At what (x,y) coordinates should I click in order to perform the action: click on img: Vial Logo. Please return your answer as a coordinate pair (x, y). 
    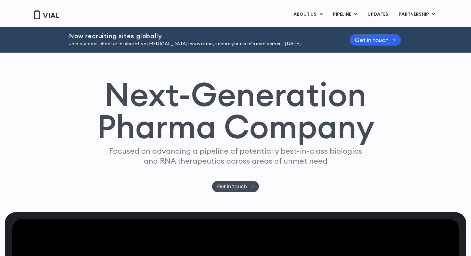
    Looking at the image, I should click on (46, 14).